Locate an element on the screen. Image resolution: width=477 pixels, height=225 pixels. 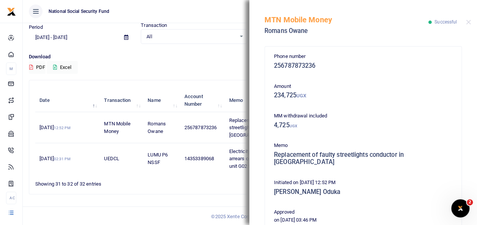
span: 2 is located at coordinates (470, 203).